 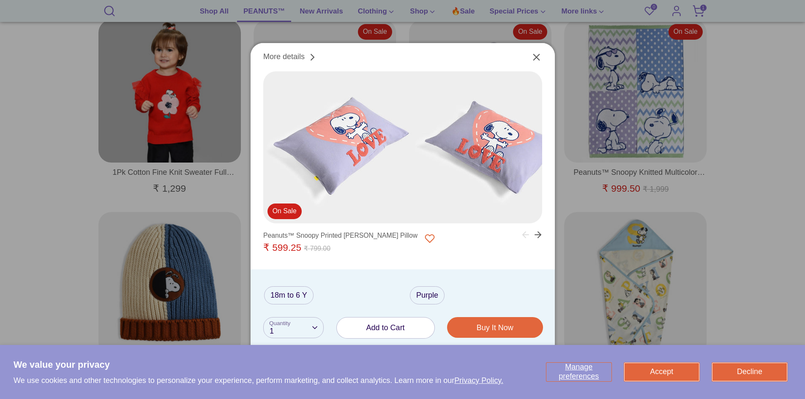 What do you see at coordinates (662, 372) in the screenshot?
I see `button: Accept` at bounding box center [662, 372].